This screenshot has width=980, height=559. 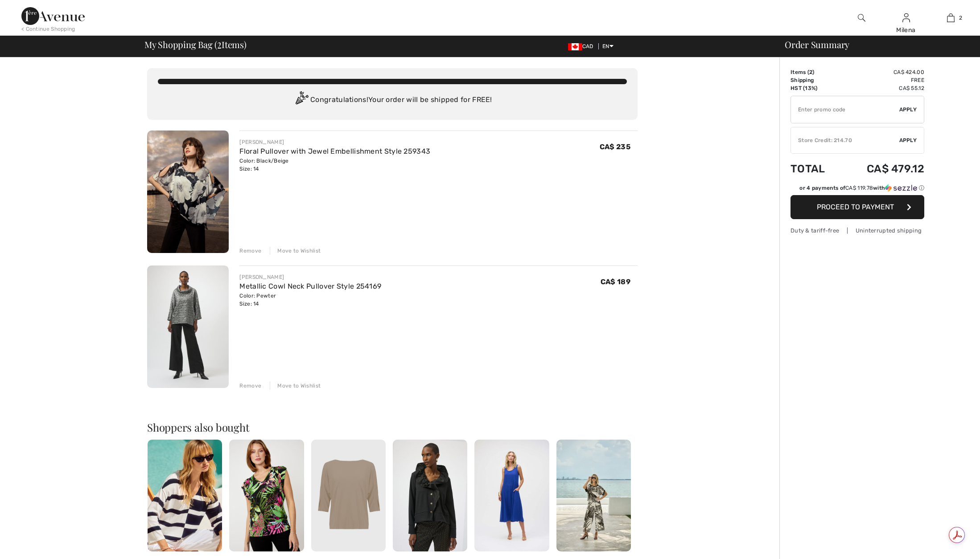 I want to click on img: Relaxed Fit Crew Neck Pullover Style 251063, so click(x=348, y=496).